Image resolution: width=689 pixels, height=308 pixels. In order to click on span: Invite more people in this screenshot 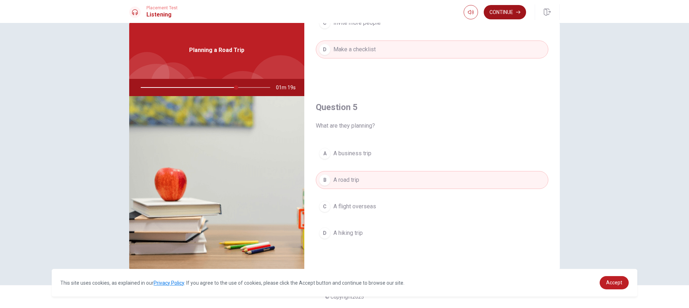, I will do `click(357, 23)`.